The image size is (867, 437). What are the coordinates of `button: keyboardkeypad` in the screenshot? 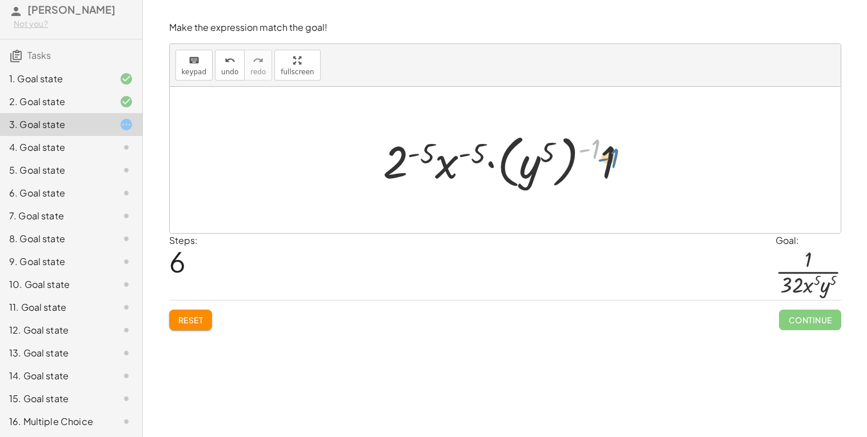 It's located at (194, 65).